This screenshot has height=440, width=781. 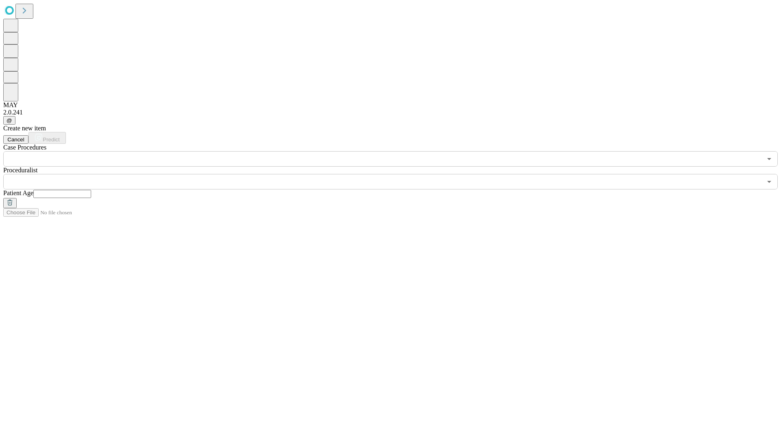 What do you see at coordinates (391, 112) in the screenshot?
I see `div: 2.0.241` at bounding box center [391, 112].